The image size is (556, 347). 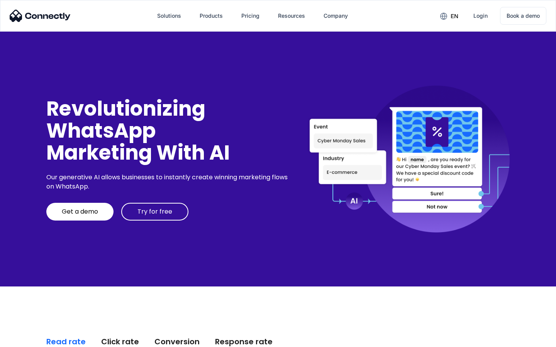 What do you see at coordinates (244, 342) in the screenshot?
I see `div: Response rate` at bounding box center [244, 342].